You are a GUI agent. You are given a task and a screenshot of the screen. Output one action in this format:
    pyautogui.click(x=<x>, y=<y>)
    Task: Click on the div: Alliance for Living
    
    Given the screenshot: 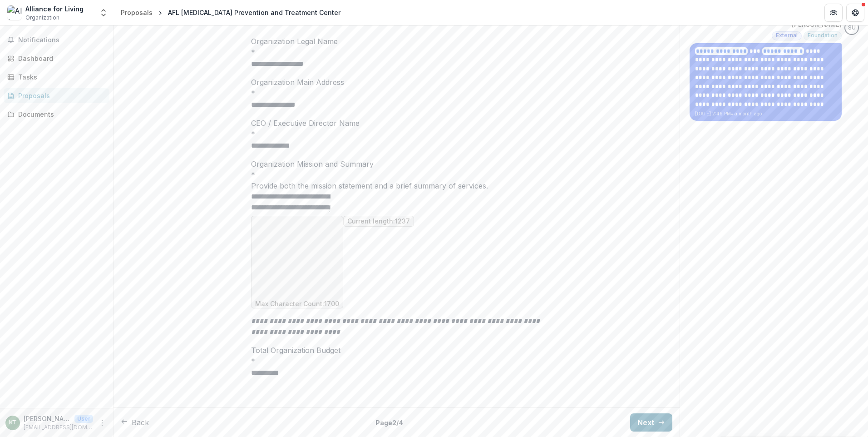 What is the action you would take?
    pyautogui.click(x=54, y=8)
    